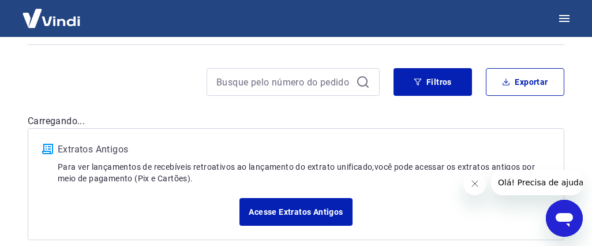 The image size is (592, 246). I want to click on a: Acesse Extratos Antigos, so click(295, 212).